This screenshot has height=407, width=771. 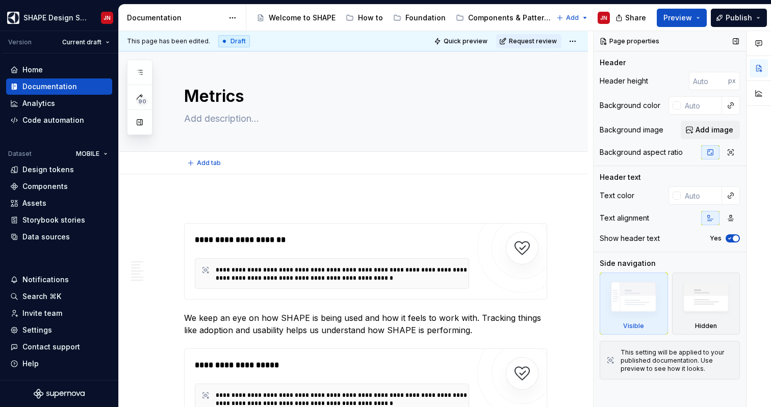 I want to click on div: Header text, so click(x=620, y=177).